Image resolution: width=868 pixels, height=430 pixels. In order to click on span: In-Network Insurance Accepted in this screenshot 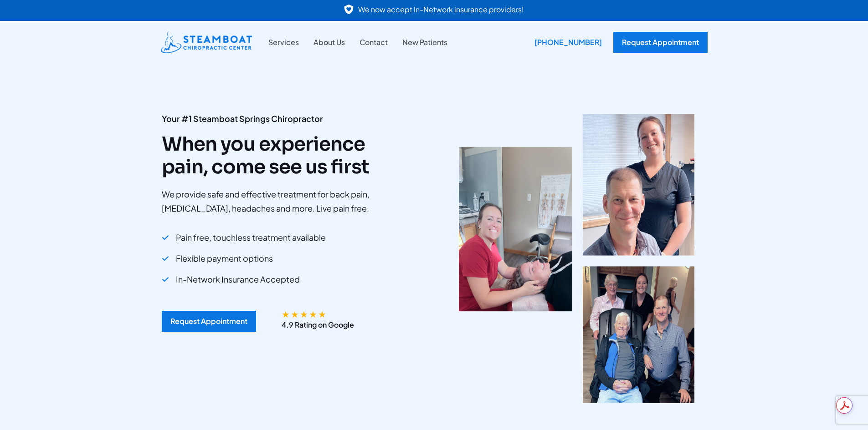, I will do `click(238, 280)`.